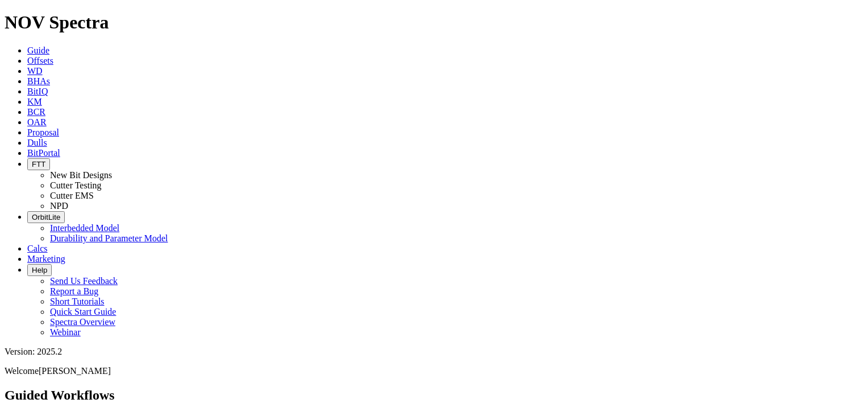 The image size is (868, 403). I want to click on button: FTT, so click(39, 164).